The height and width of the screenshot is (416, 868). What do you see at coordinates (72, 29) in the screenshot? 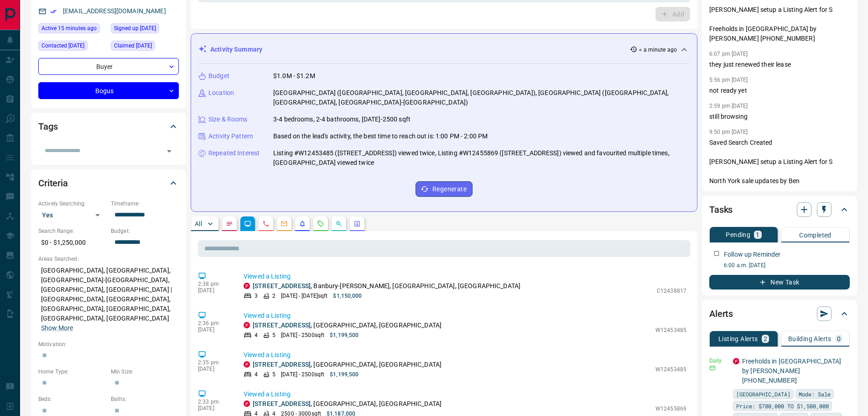
I see `div: Sun Oct 12 2025` at bounding box center [72, 29].